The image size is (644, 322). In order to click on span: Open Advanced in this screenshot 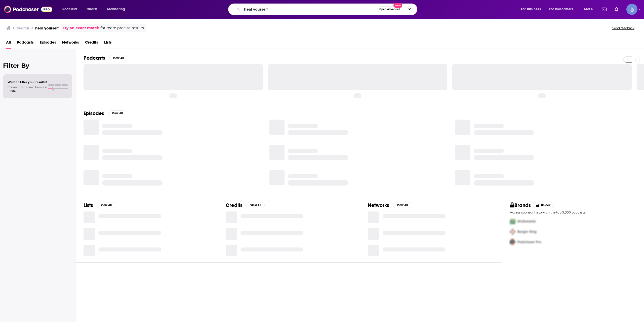, I will do `click(390, 9)`.